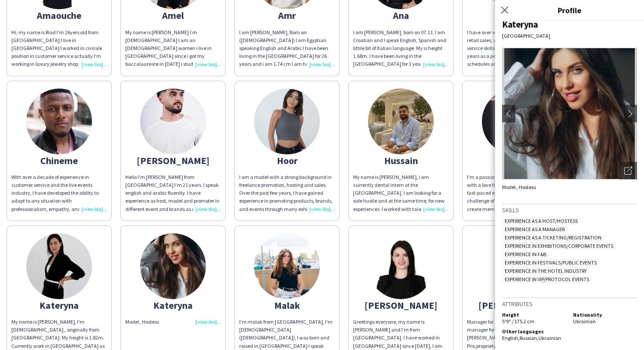 The image size is (644, 350). Describe the element at coordinates (287, 16) in the screenshot. I see `div: Amr` at that location.